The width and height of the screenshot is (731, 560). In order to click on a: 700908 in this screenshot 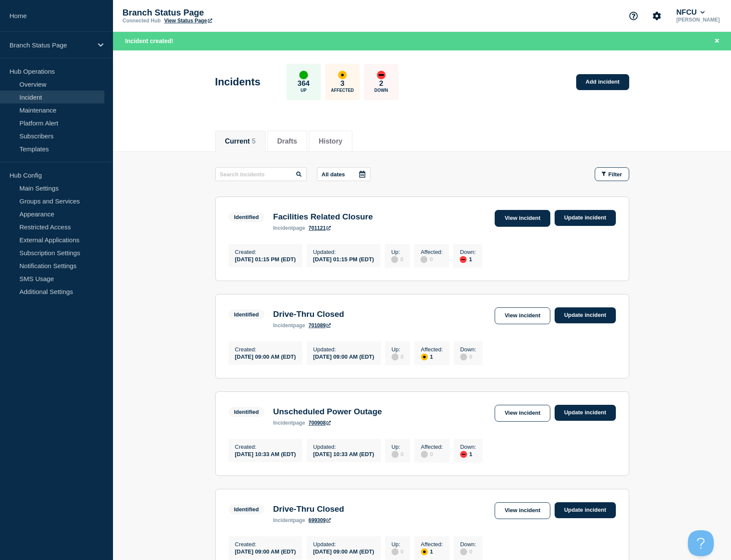, I will do `click(320, 423)`.